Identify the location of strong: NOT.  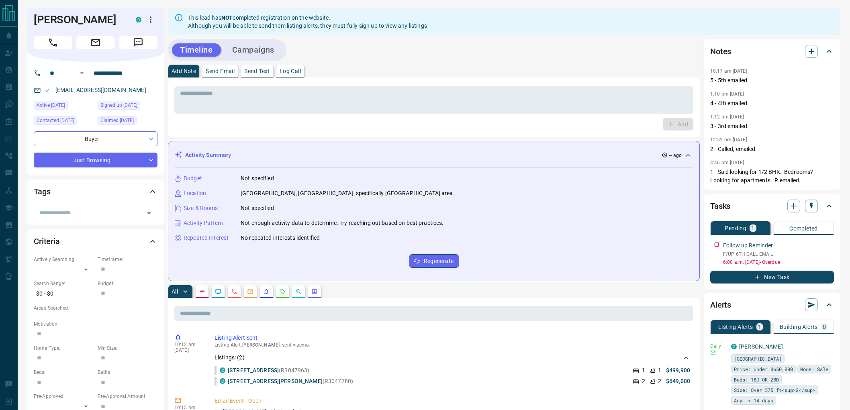
(227, 18).